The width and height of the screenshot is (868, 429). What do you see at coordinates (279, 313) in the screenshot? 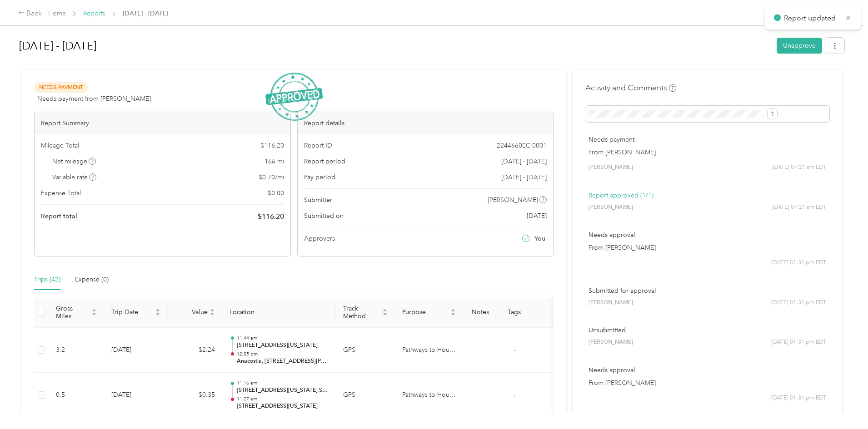
I see `th: Location` at bounding box center [279, 313].